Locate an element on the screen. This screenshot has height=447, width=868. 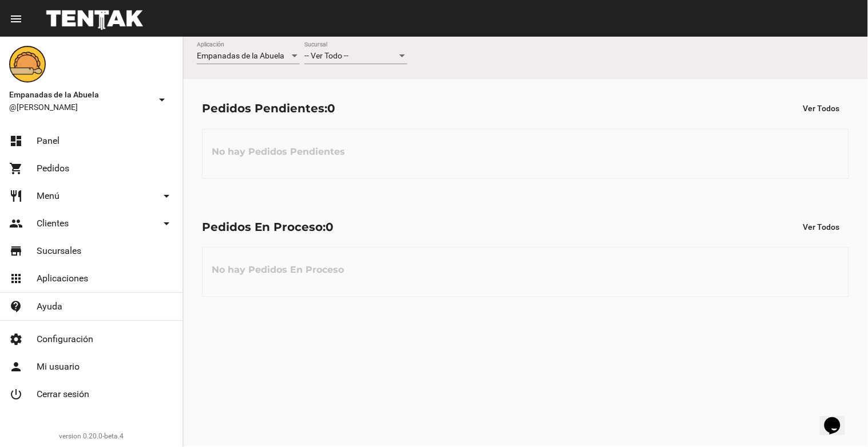
mat-icon: apps is located at coordinates (16, 278).